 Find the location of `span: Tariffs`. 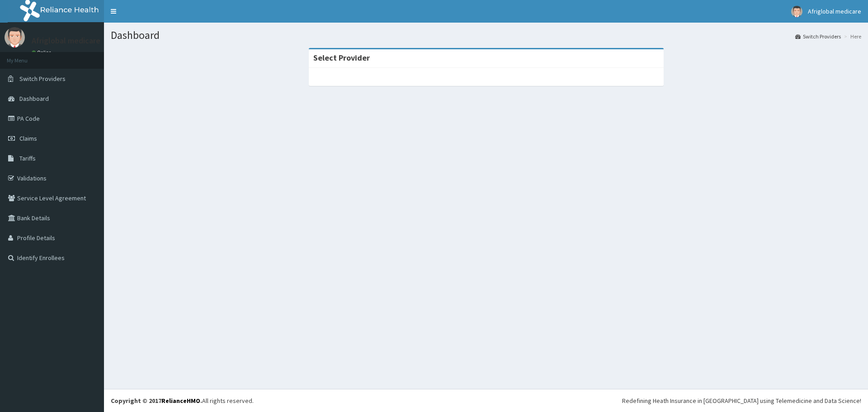

span: Tariffs is located at coordinates (27, 158).